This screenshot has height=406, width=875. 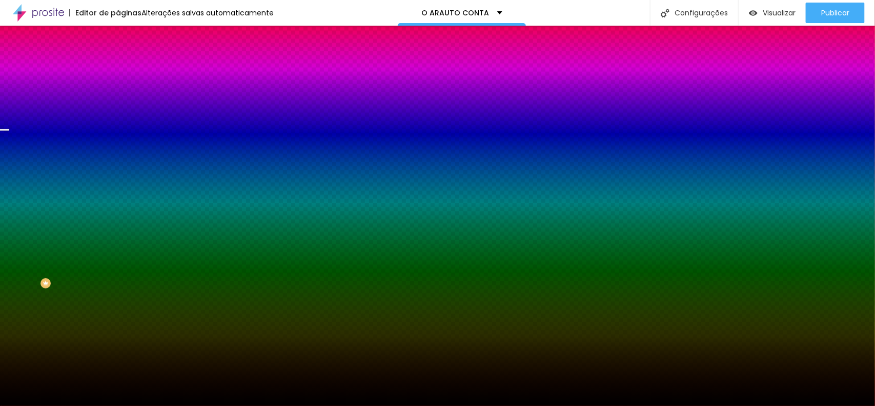 What do you see at coordinates (772, 13) in the screenshot?
I see `button: Visualizar` at bounding box center [772, 13].